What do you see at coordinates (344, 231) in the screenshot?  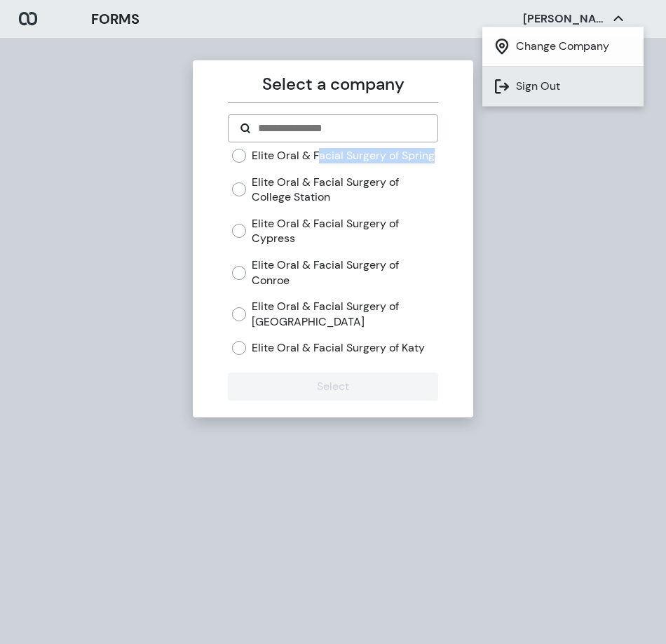 I see `label: Elite Oral & Facial Surgery of Cypress` at bounding box center [344, 231].